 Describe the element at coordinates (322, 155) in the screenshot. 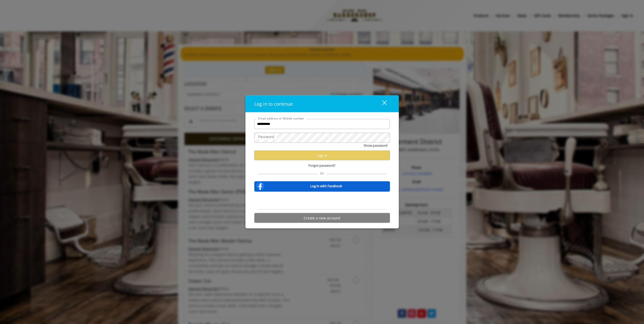

I see `button: Log in` at that location.